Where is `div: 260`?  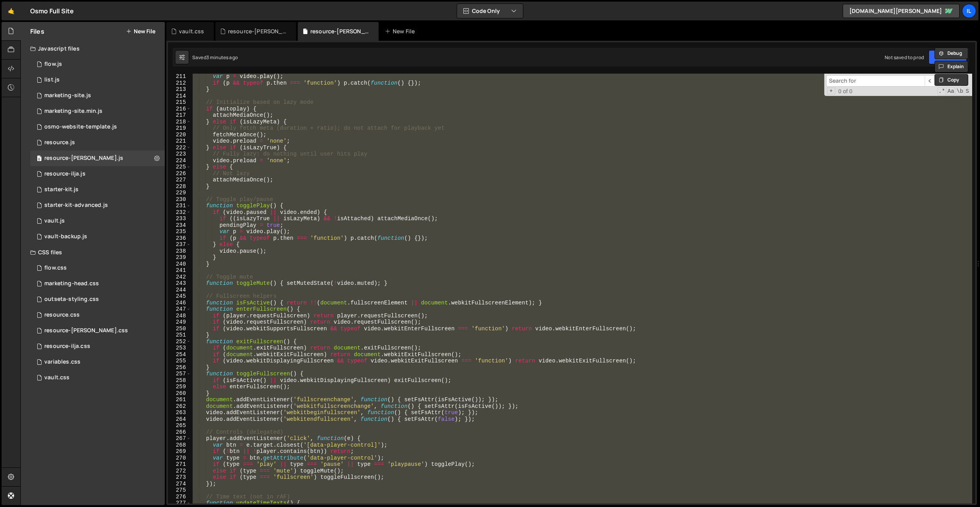 div: 260 is located at coordinates (179, 393).